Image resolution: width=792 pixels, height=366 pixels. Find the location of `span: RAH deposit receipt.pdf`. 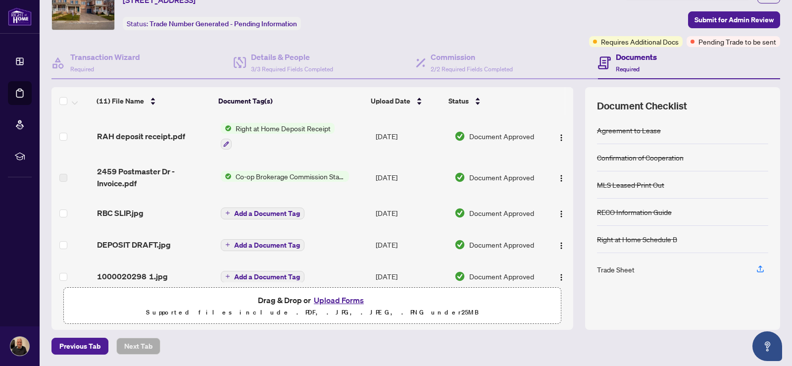

span: RAH deposit receipt.pdf is located at coordinates (141, 136).